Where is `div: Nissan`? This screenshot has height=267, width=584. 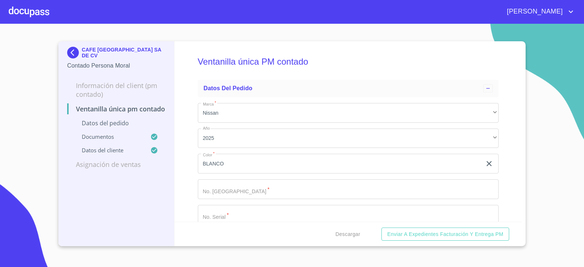
div: Nissan is located at coordinates (348, 113).